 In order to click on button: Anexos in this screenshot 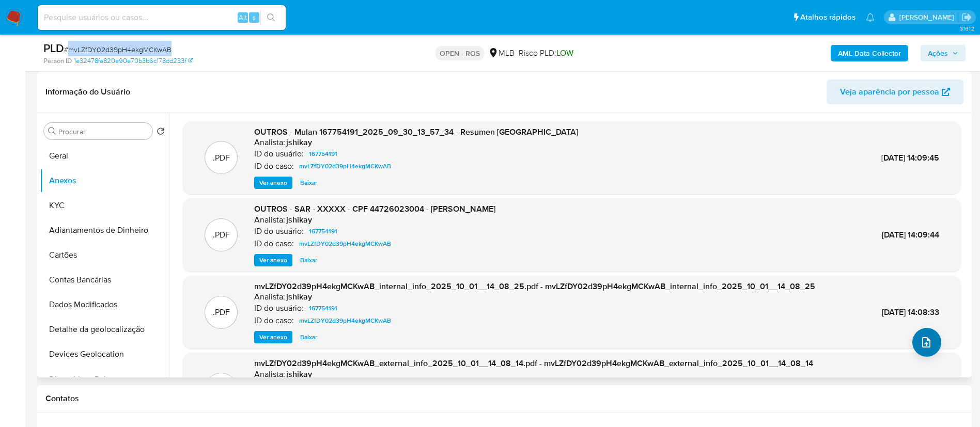, I will do `click(104, 181)`.